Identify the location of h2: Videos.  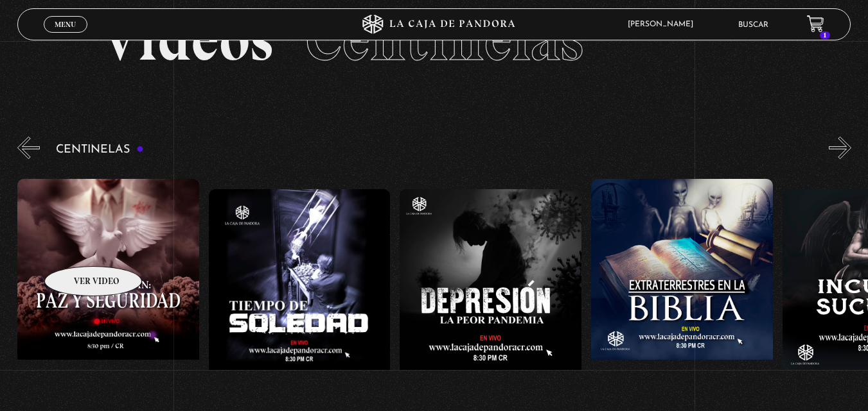
(434, 39).